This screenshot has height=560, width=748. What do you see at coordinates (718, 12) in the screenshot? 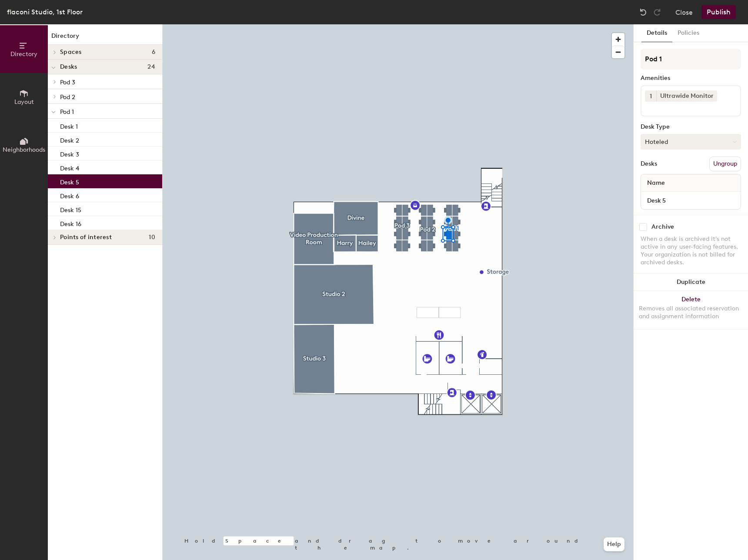
I see `button: Publish` at bounding box center [718, 12].